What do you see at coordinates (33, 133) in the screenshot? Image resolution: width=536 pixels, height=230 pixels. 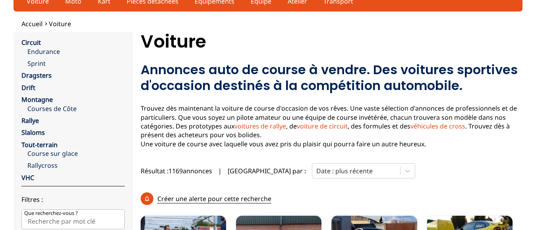 I see `a: Slaloms` at bounding box center [33, 133].